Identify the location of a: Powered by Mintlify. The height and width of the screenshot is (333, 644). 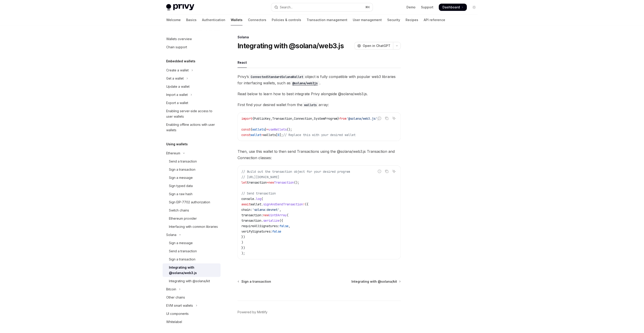
(253, 312).